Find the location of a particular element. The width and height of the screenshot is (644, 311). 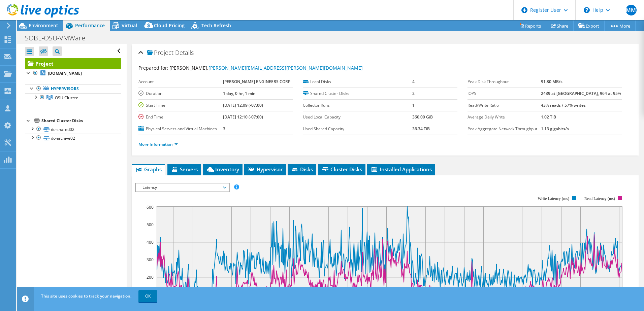

a: OK is located at coordinates (148, 296).